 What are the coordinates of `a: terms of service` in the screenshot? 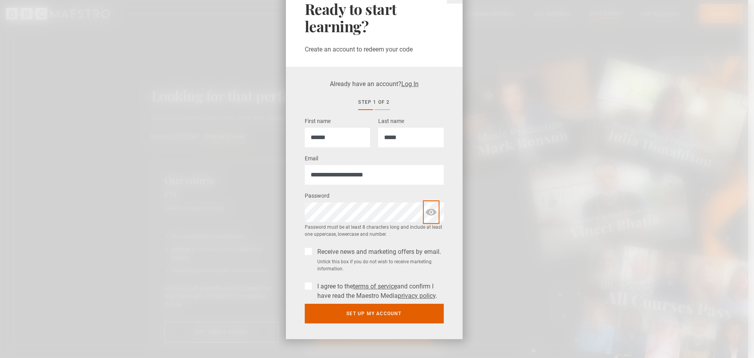 It's located at (375, 286).